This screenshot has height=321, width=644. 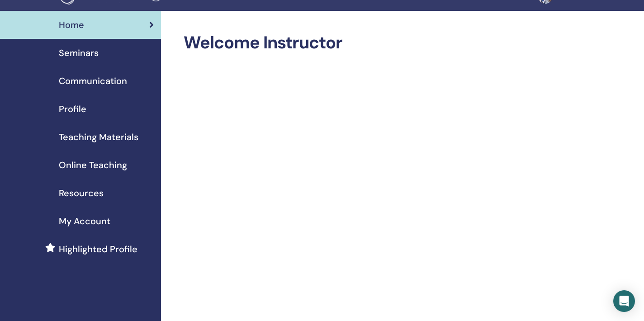 What do you see at coordinates (81, 193) in the screenshot?
I see `span: Resources` at bounding box center [81, 193].